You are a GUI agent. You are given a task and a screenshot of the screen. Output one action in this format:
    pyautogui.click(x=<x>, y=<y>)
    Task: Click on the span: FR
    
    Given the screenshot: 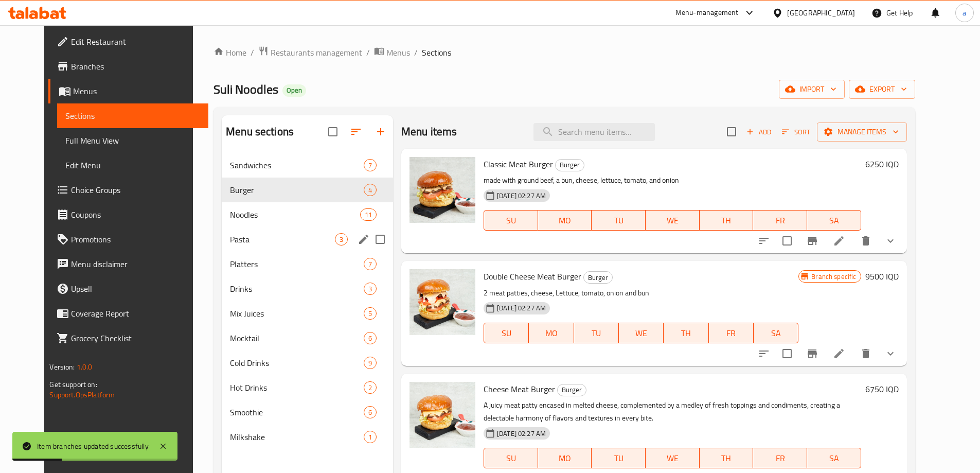 What is the action you would take?
    pyautogui.click(x=780, y=221)
    